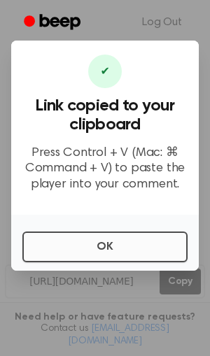 This screenshot has height=356, width=210. I want to click on a: Log Out, so click(162, 22).